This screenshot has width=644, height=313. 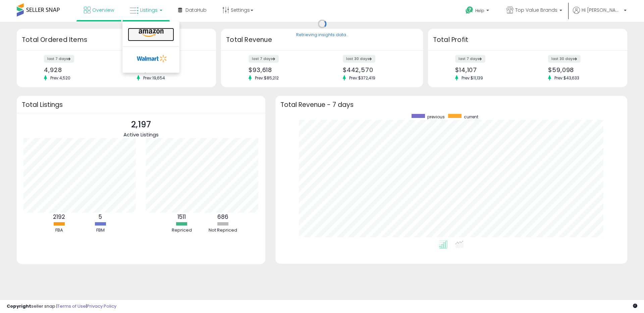 What do you see at coordinates (196, 10) in the screenshot?
I see `span: DataHub` at bounding box center [196, 10].